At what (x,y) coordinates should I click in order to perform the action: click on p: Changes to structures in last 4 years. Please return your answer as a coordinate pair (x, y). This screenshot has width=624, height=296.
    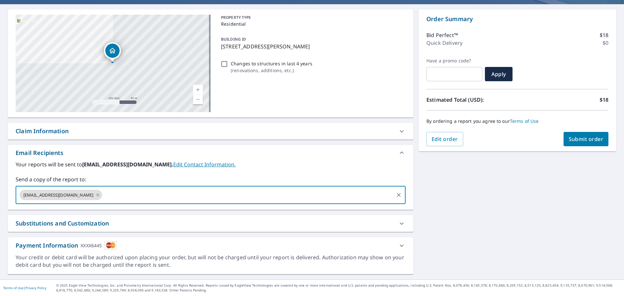
    Looking at the image, I should click on (271, 63).